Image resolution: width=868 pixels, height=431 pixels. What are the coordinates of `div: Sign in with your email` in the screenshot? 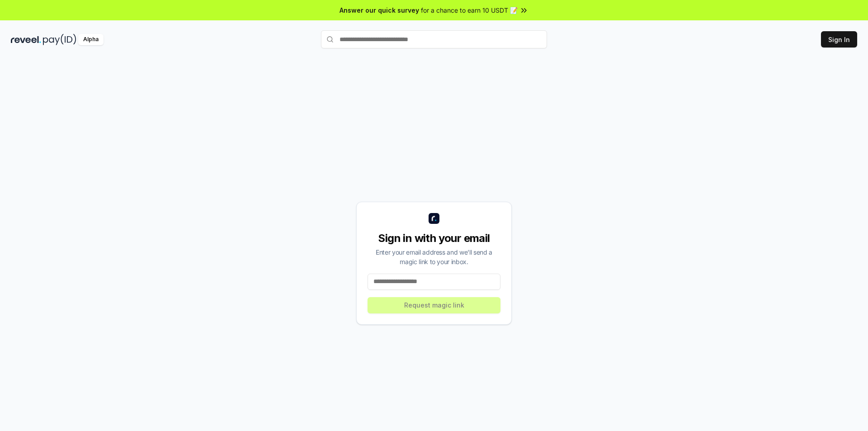 It's located at (434, 238).